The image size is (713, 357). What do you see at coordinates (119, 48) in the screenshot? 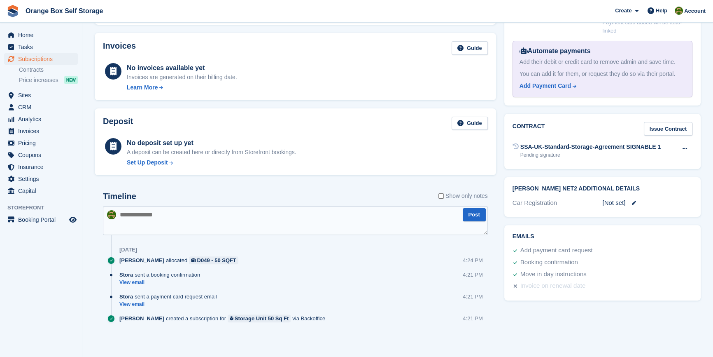
I see `h2: Invoices` at bounding box center [119, 48].